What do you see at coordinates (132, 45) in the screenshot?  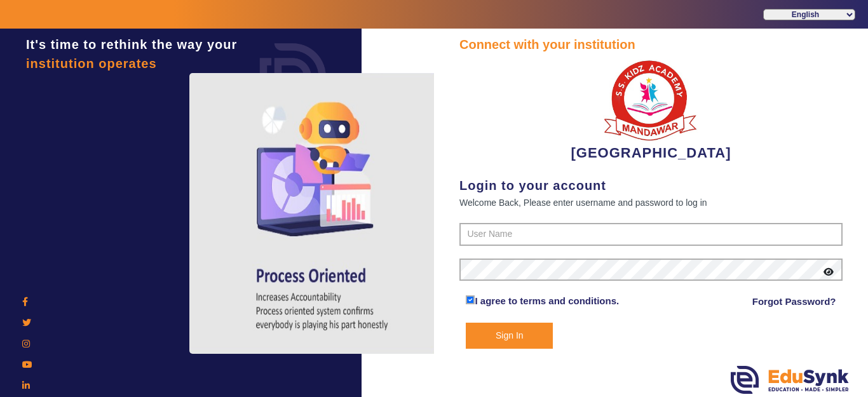 I see `span: It's time to rethink the way your` at bounding box center [132, 45].